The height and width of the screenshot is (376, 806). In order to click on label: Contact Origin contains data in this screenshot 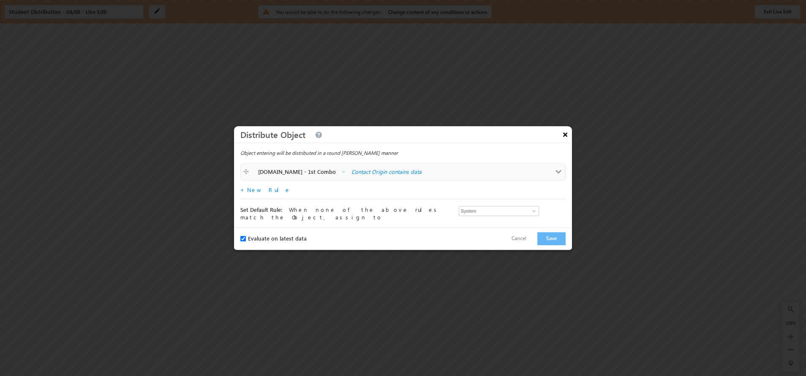, I will do `click(436, 172)`.